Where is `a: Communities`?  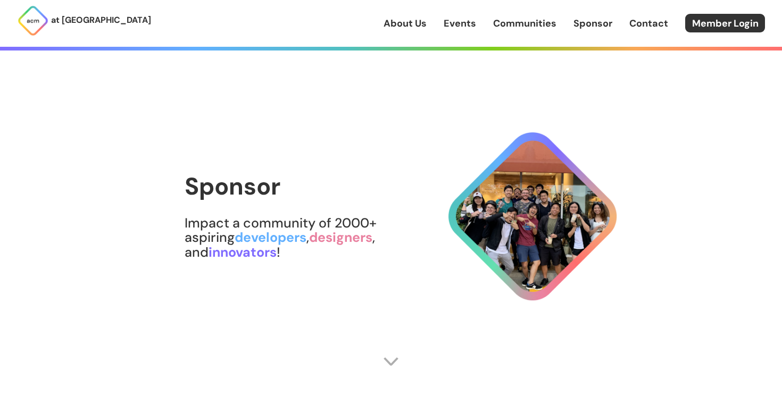
a: Communities is located at coordinates (524, 23).